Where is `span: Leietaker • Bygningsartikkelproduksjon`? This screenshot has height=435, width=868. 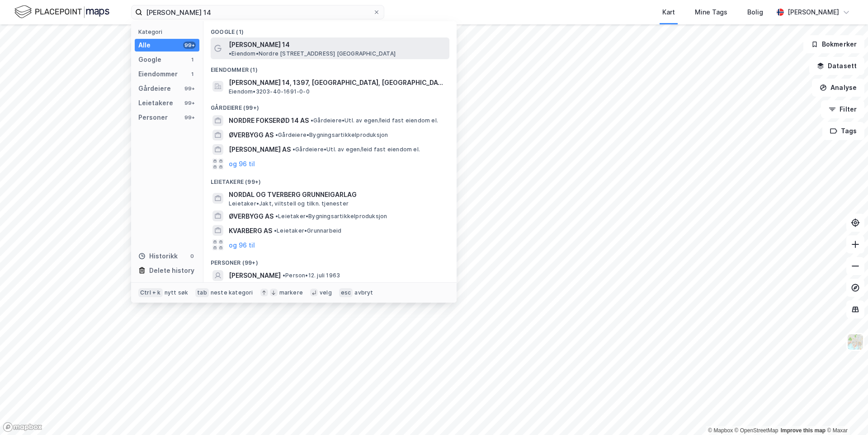
span: Leietaker • Bygningsartikkelproduksjon is located at coordinates (330, 217).